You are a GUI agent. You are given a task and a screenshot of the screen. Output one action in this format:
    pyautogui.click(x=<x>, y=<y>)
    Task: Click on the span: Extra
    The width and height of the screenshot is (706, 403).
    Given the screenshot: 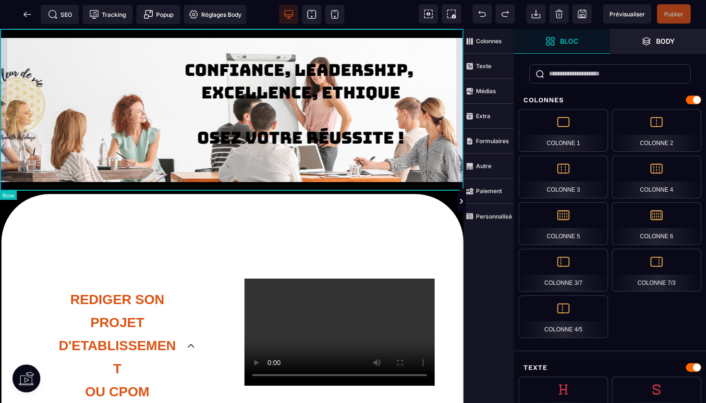 What is the action you would take?
    pyautogui.click(x=488, y=116)
    